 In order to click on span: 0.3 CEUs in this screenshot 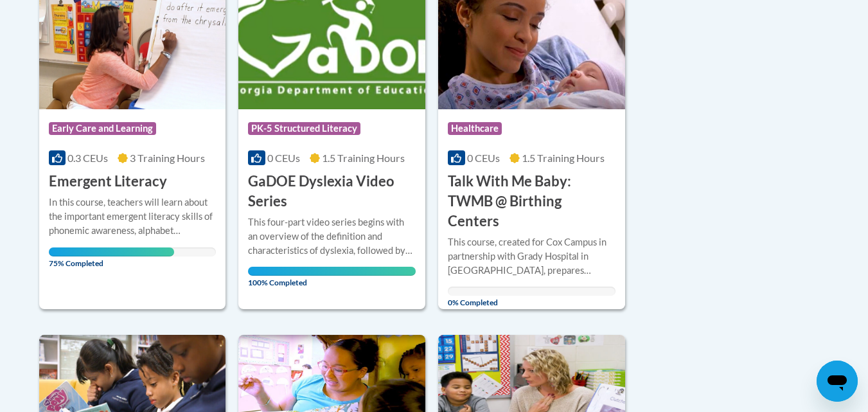, I will do `click(88, 157)`.